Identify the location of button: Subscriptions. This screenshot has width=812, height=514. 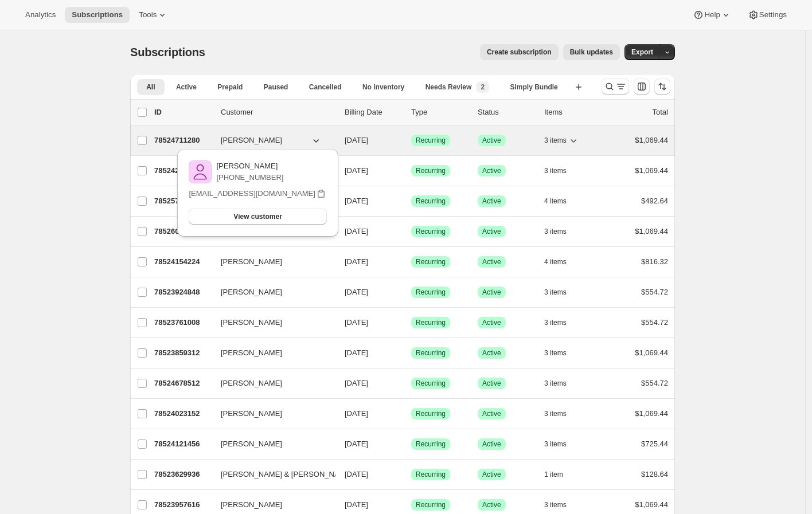
(96, 15).